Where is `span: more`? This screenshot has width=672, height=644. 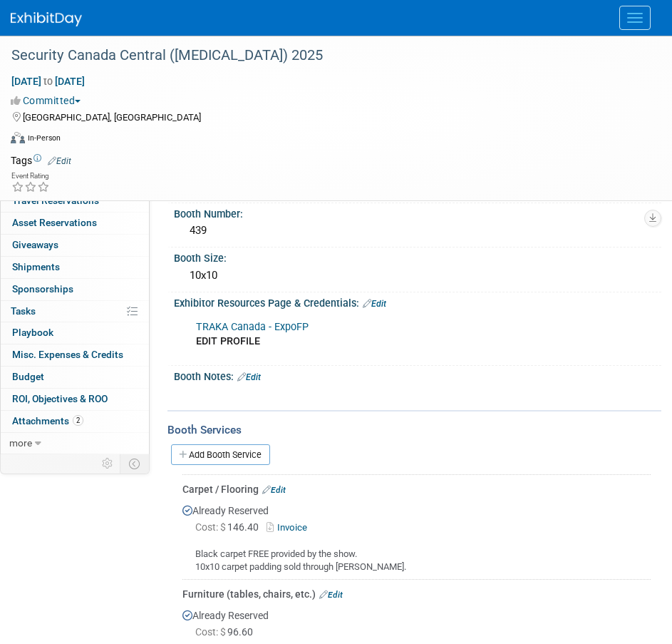 span: more is located at coordinates (21, 443).